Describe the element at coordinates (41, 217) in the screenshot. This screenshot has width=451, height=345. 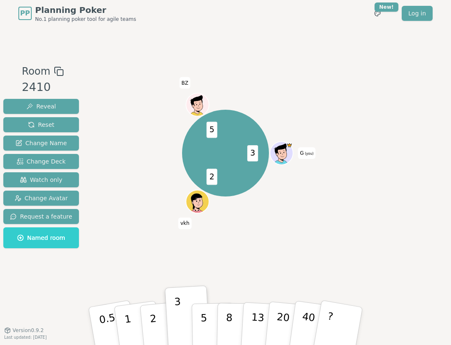
I see `button: Request a feature` at that location.